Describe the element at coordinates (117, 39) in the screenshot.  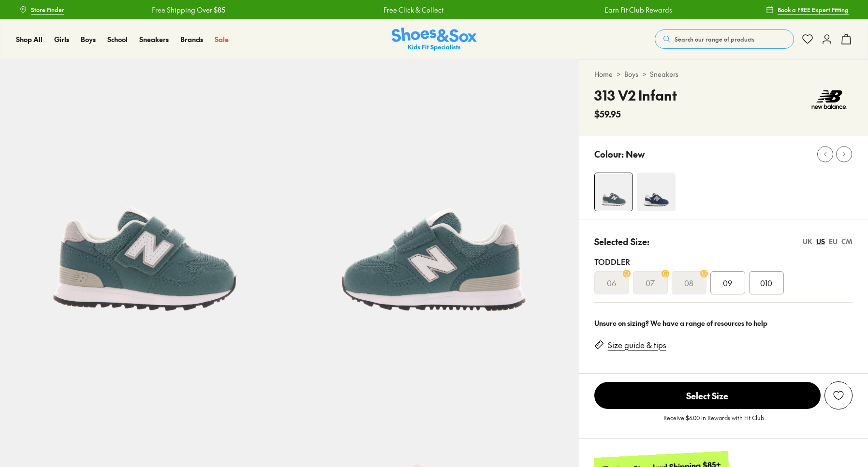
I see `span: School` at that location.